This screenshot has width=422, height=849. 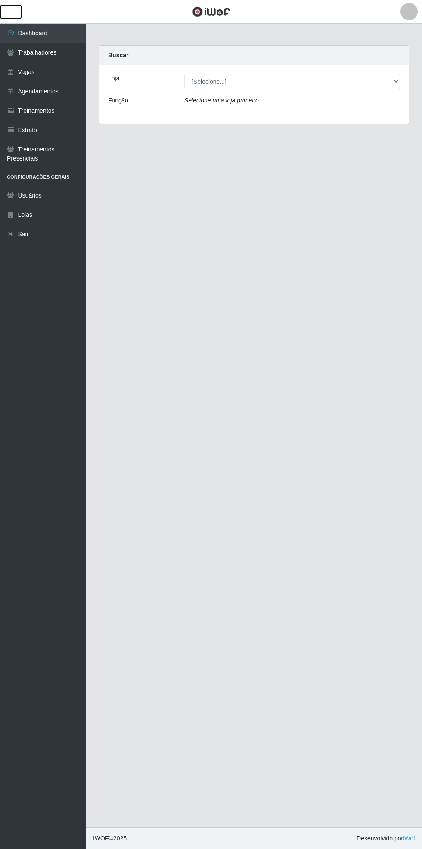 What do you see at coordinates (211, 12) in the screenshot?
I see `img: CoreUI Logo` at bounding box center [211, 12].